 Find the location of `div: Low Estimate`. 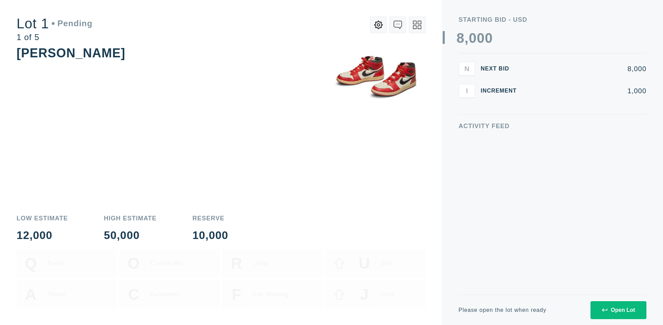

div: Low Estimate is located at coordinates (42, 218).